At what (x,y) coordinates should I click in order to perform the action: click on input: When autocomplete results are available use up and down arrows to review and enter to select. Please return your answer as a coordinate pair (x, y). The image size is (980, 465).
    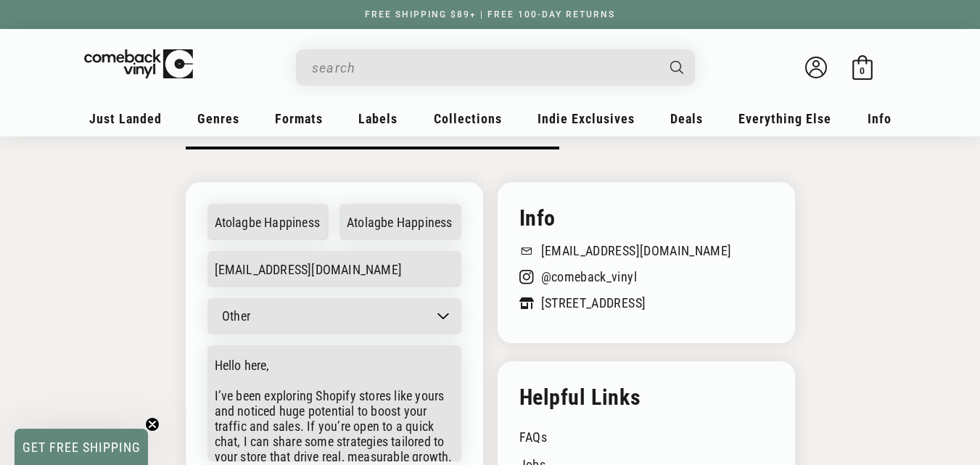
    Looking at the image, I should click on (484, 68).